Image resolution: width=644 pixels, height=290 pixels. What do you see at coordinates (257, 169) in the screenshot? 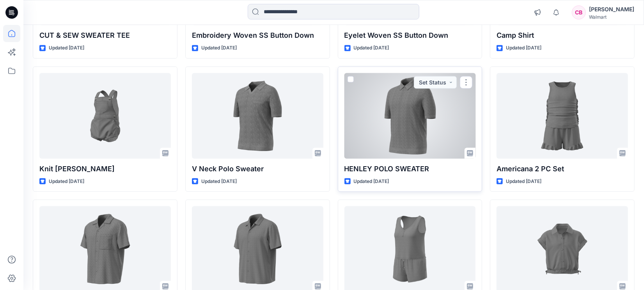
I see `p: V Neck Polo Sweater` at bounding box center [257, 169].